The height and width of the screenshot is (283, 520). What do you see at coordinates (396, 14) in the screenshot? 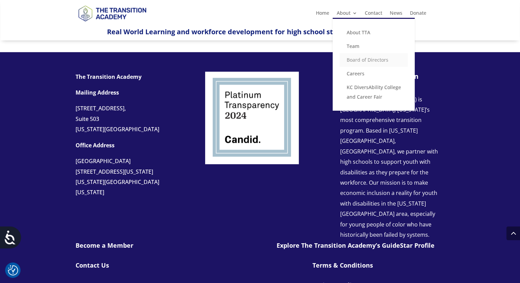
I see `a: News` at bounding box center [396, 14].